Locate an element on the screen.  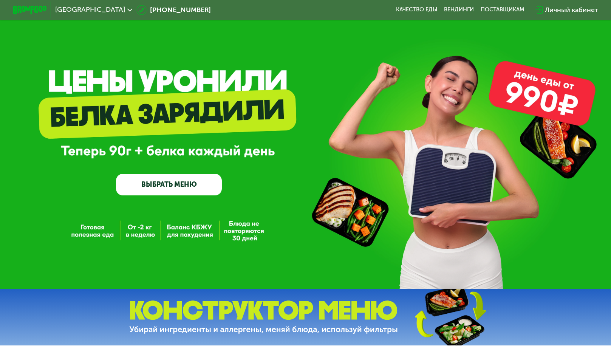
a: Качество еды is located at coordinates (416, 10).